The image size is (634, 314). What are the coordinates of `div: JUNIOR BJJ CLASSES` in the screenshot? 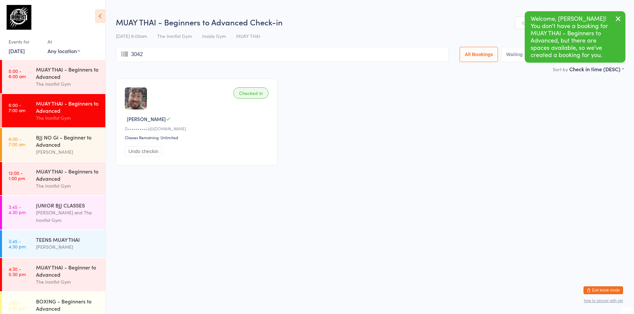 It's located at (68, 205).